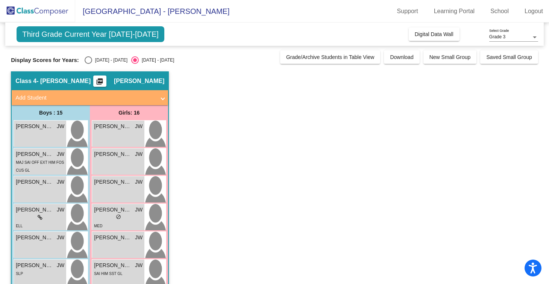 This screenshot has height=284, width=549. I want to click on button: Print Students Details, so click(100, 81).